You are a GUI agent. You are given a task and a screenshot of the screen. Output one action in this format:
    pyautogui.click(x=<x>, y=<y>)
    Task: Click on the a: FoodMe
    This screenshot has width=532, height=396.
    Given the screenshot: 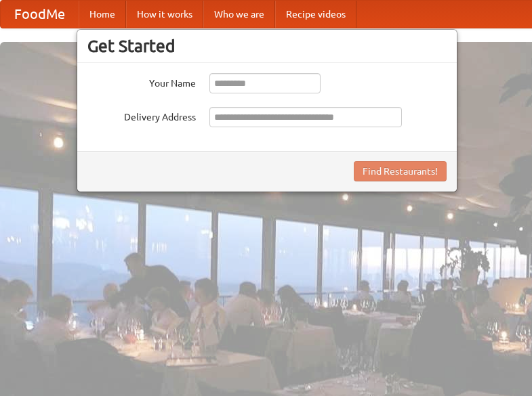 What is the action you would take?
    pyautogui.click(x=40, y=14)
    